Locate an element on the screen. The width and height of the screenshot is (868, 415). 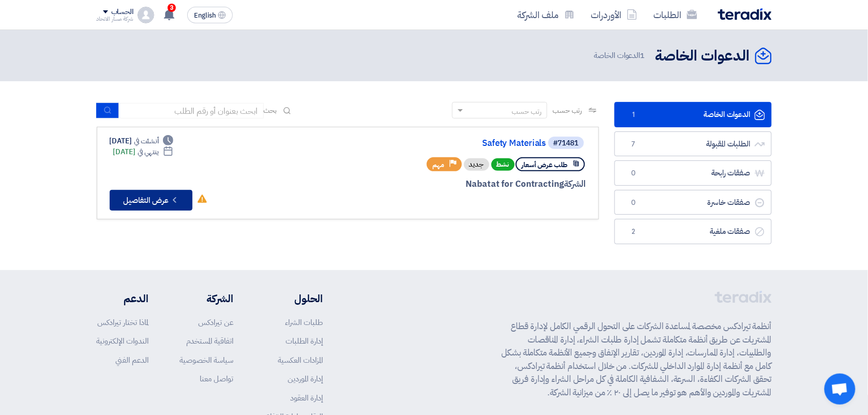
div: الحساب is located at coordinates (122, 12).